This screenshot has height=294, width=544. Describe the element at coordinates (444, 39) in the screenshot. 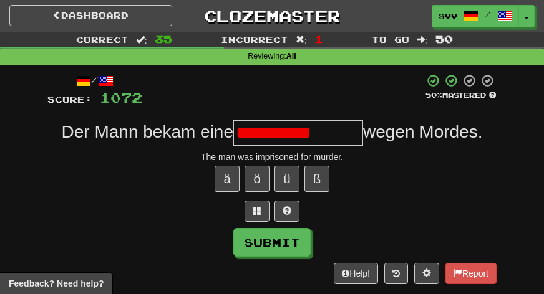

I see `span: 50` at that location.